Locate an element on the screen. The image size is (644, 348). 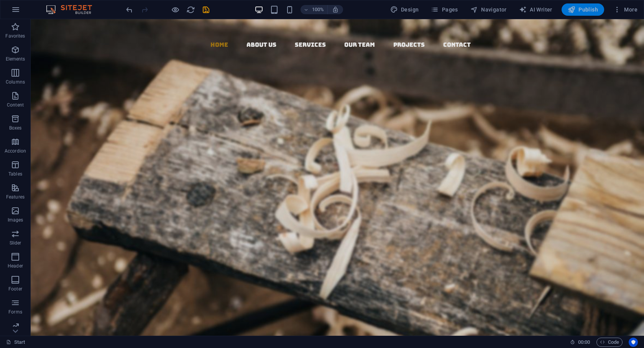
button: Usercentrics is located at coordinates (633, 343).